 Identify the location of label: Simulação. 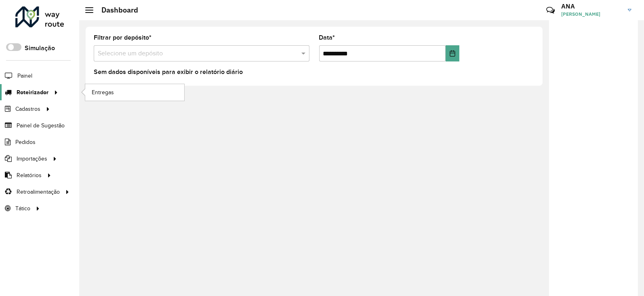
(40, 48).